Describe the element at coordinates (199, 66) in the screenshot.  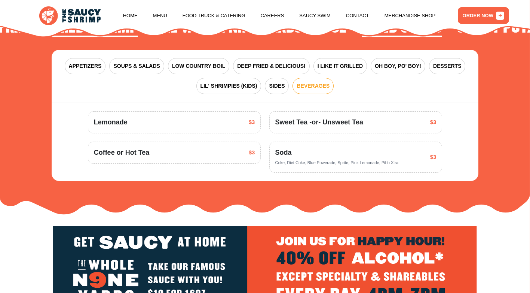
I see `span: LOW COUNTRY BOIL` at that location.